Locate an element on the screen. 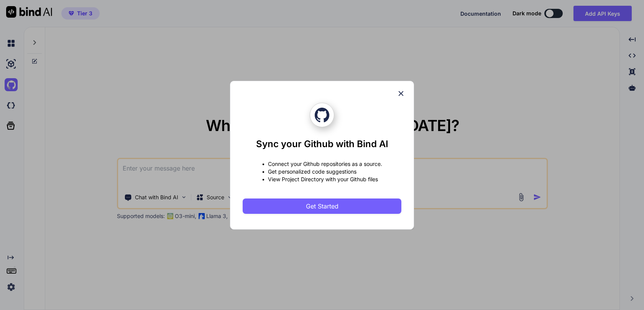 This screenshot has width=644, height=310. h1: Sync your Github with Bind AI is located at coordinates (322, 144).